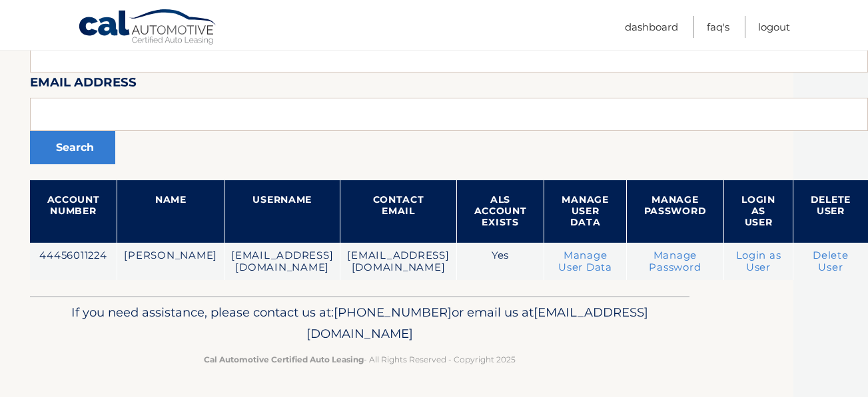 This screenshot has height=397, width=868. Describe the element at coordinates (774, 26) in the screenshot. I see `a: Logout` at that location.